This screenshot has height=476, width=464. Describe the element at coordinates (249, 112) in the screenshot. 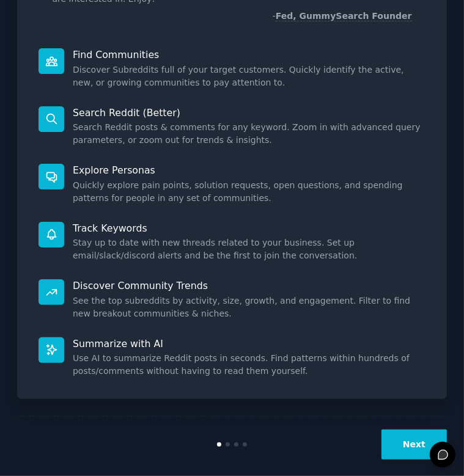

I see `p: Search Reddit (Better)` at that location.